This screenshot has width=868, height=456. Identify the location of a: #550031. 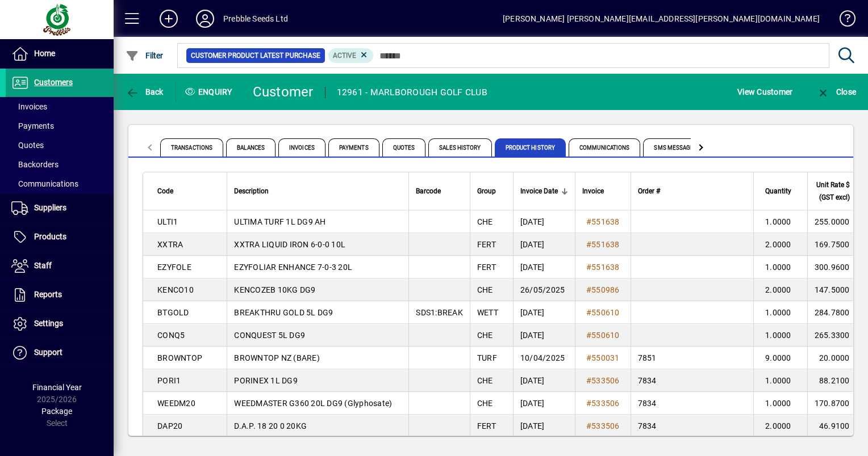
(603, 358).